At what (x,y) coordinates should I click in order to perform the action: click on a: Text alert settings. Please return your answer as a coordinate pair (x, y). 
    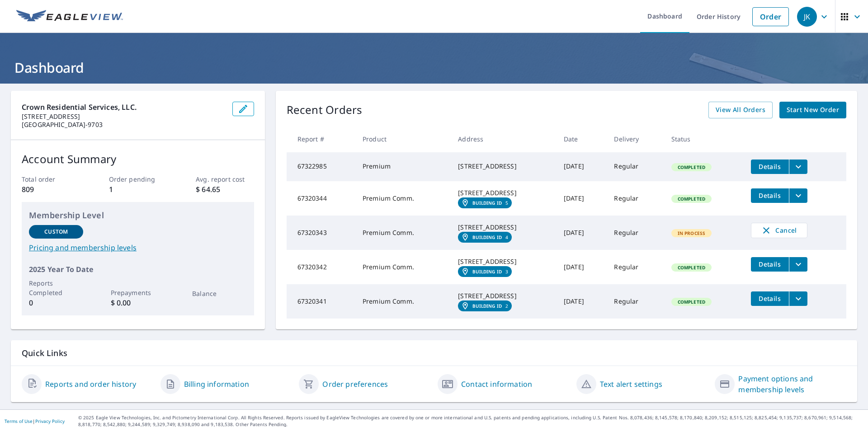
    Looking at the image, I should click on (631, 384).